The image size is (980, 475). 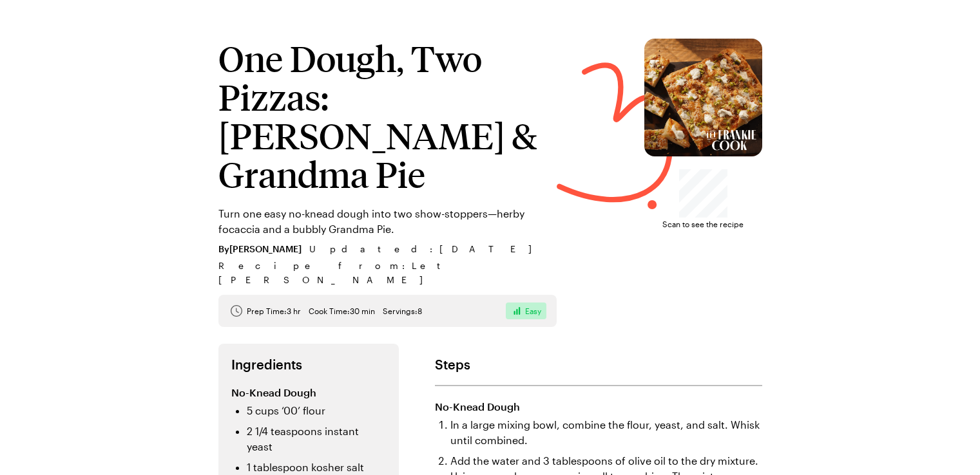 I want to click on span: Servings: 8, so click(x=402, y=311).